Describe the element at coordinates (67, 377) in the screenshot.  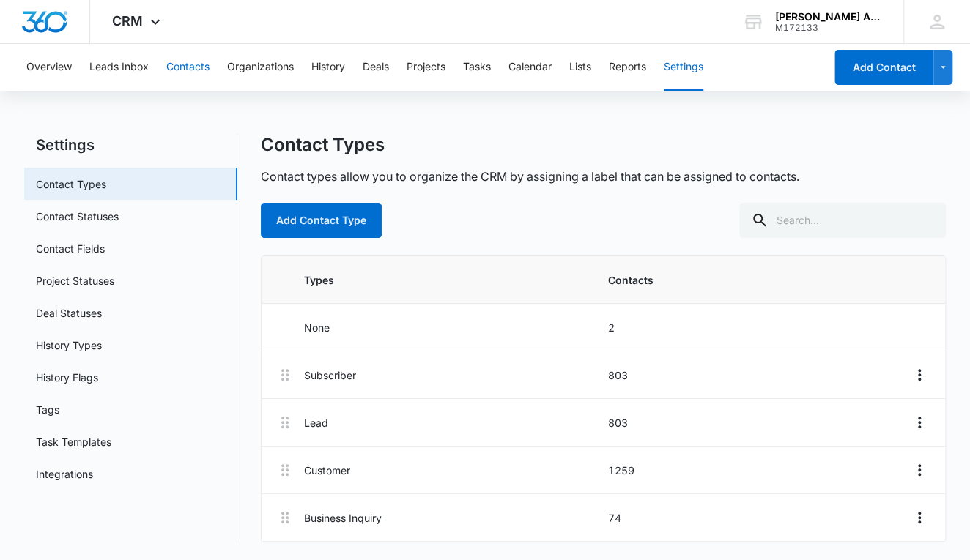
I see `a: History Flags` at that location.